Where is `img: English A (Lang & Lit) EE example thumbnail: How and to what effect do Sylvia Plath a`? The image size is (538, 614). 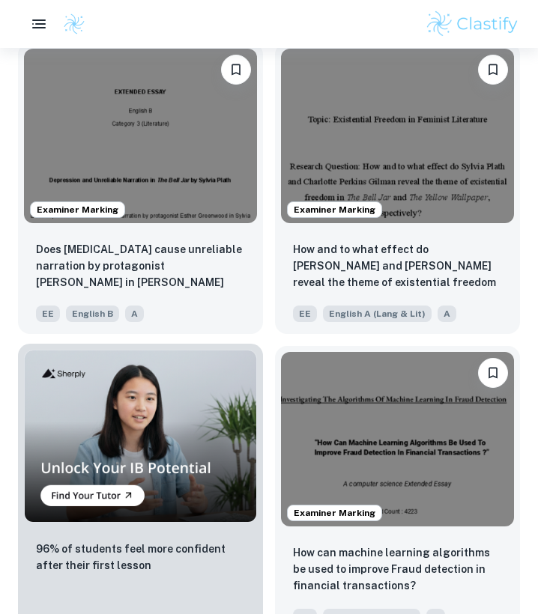 img: English A (Lang & Lit) EE example thumbnail: How and to what effect do Sylvia Plath a is located at coordinates (397, 136).